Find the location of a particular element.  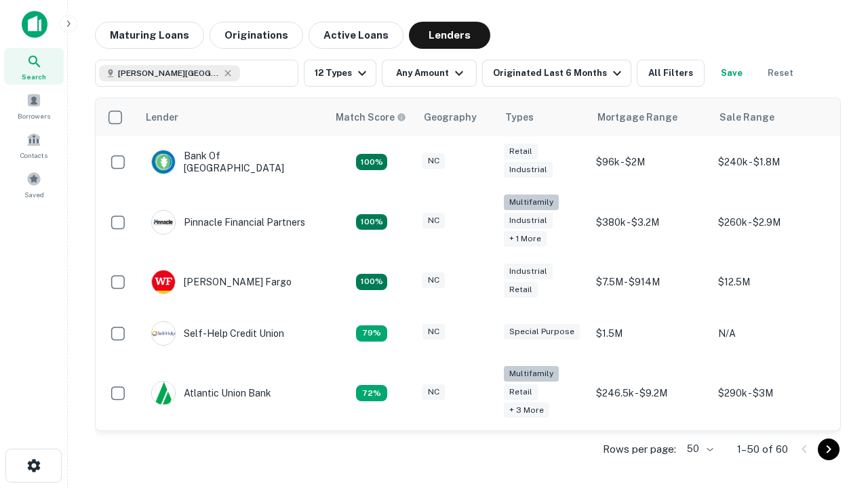

div: Mortgage Range is located at coordinates (637, 117).